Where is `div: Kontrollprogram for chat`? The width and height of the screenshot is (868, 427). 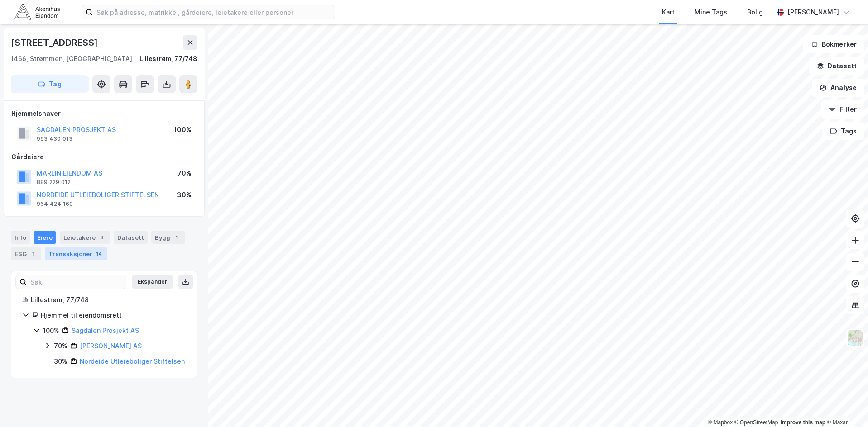
div: Kontrollprogram for chat is located at coordinates (845, 406).